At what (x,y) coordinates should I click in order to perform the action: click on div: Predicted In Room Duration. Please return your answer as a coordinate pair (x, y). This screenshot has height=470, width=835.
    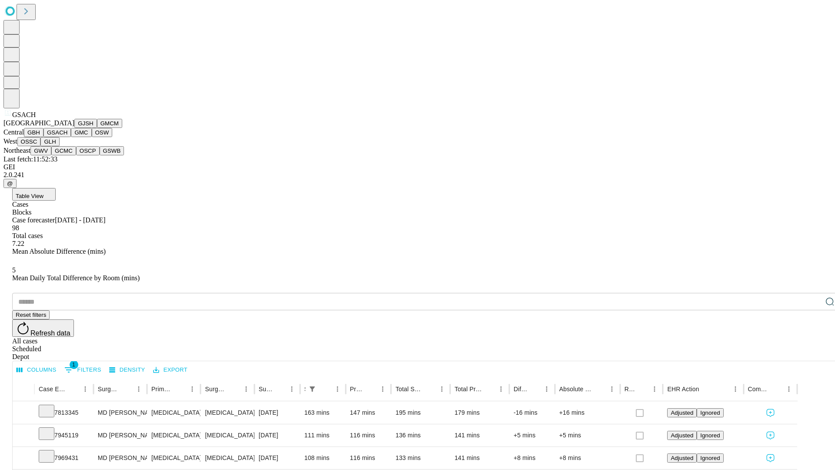
    Looking at the image, I should click on (357, 389).